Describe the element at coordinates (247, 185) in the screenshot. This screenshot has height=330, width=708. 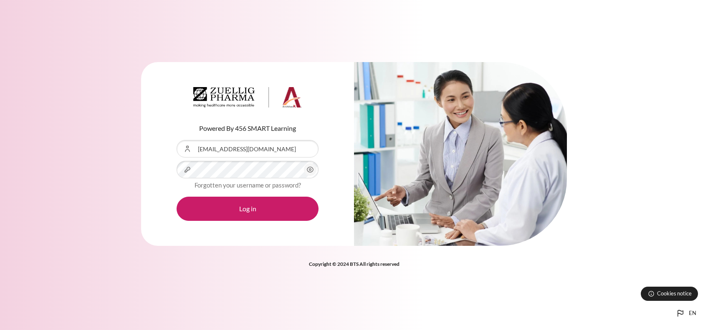
I see `a: Forgotten your username or password?` at that location.